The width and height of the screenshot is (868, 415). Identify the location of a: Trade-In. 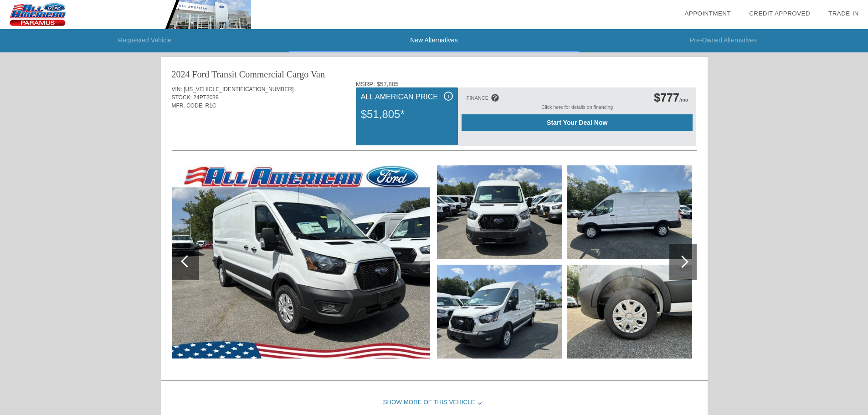
(843, 13).